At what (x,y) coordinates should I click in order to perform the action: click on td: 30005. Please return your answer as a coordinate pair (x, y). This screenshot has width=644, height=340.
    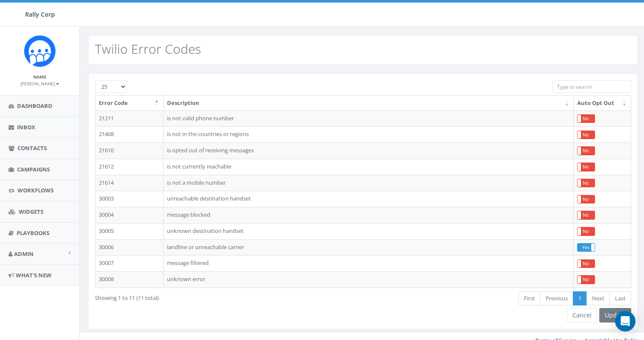
    Looking at the image, I should click on (130, 231).